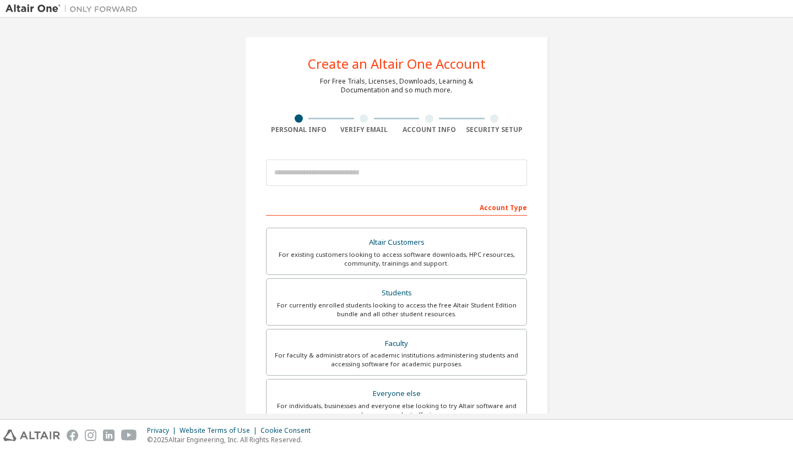 Image resolution: width=793 pixels, height=451 pixels. Describe the element at coordinates (396, 344) in the screenshot. I see `div: Faculty` at that location.